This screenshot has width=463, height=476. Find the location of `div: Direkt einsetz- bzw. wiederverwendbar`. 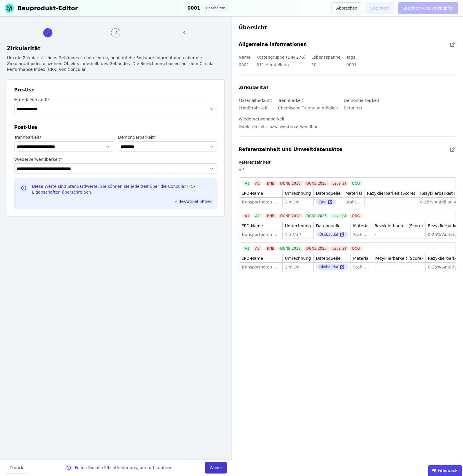

div: Direkt einsetz- bzw. wiederverwendbar is located at coordinates (279, 128).